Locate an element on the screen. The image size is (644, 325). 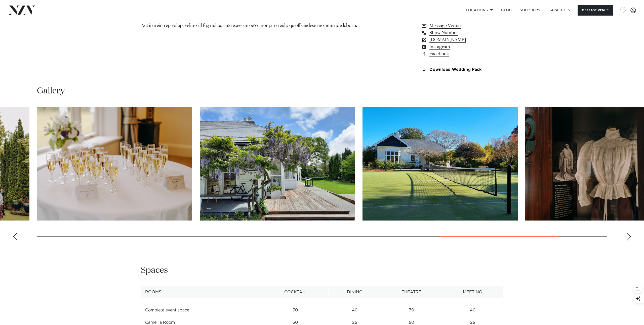
h2: Gallery is located at coordinates (51, 91).